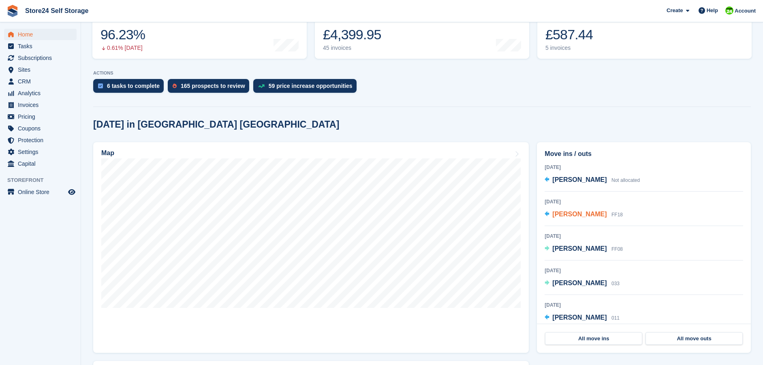 The image size is (763, 365). I want to click on div: £587.44, so click(573, 34).